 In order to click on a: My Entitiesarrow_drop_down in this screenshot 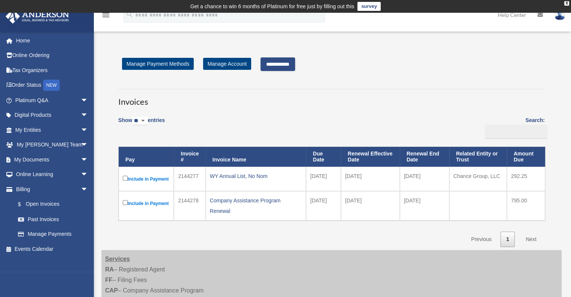, I will do `click(52, 130)`.